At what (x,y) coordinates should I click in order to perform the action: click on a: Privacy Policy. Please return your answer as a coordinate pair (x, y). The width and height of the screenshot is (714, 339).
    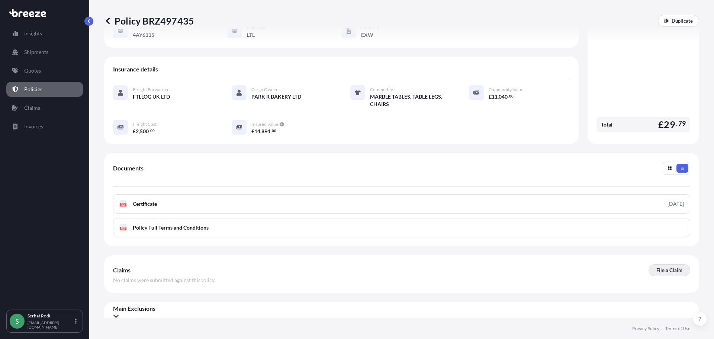
    Looking at the image, I should click on (646, 329).